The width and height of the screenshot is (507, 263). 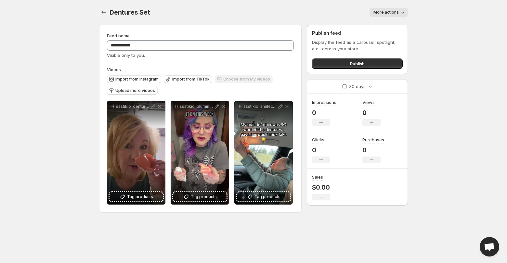 I want to click on button: More actions, so click(x=389, y=12).